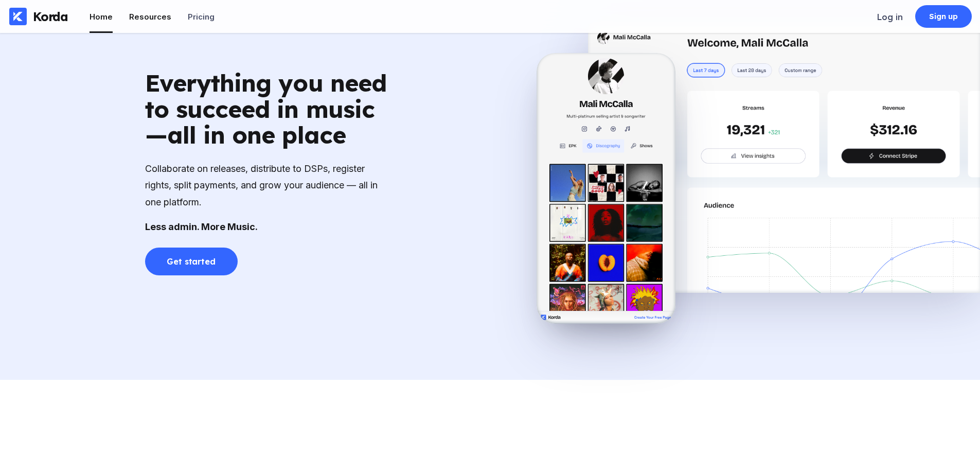 This screenshot has width=980, height=473. I want to click on div: Get started, so click(191, 262).